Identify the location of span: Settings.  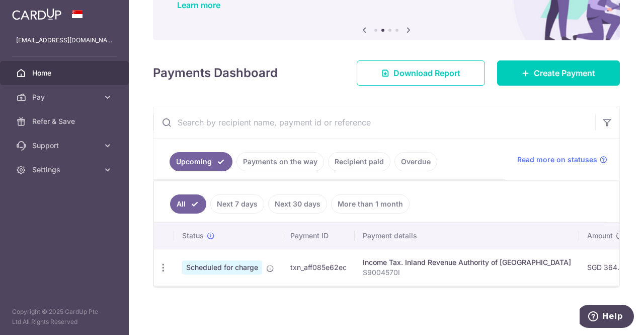
(65, 170).